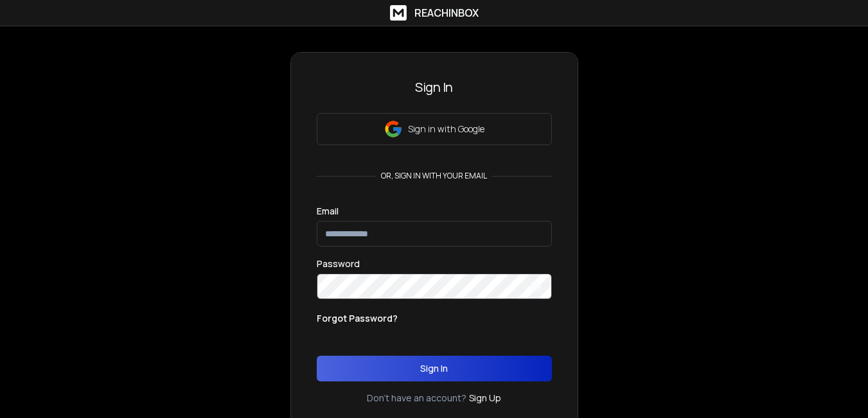 The width and height of the screenshot is (868, 418). Describe the element at coordinates (434, 129) in the screenshot. I see `button: Sign in with Google` at that location.